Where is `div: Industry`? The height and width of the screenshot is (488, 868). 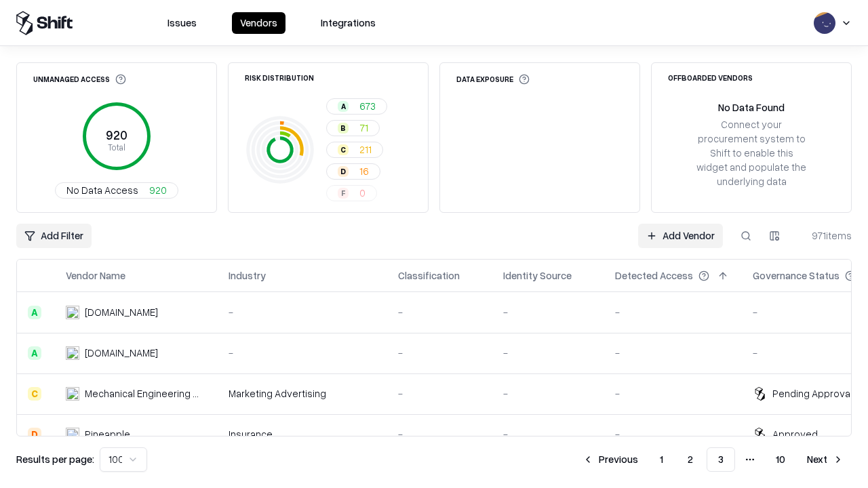
div: Industry is located at coordinates (247, 275).